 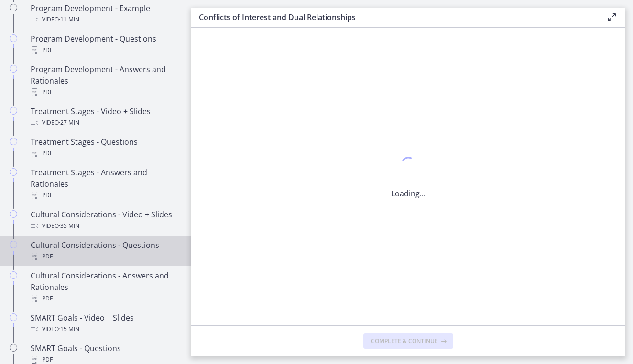 What do you see at coordinates (69, 329) in the screenshot?
I see `span: · 15 min` at bounding box center [69, 329].